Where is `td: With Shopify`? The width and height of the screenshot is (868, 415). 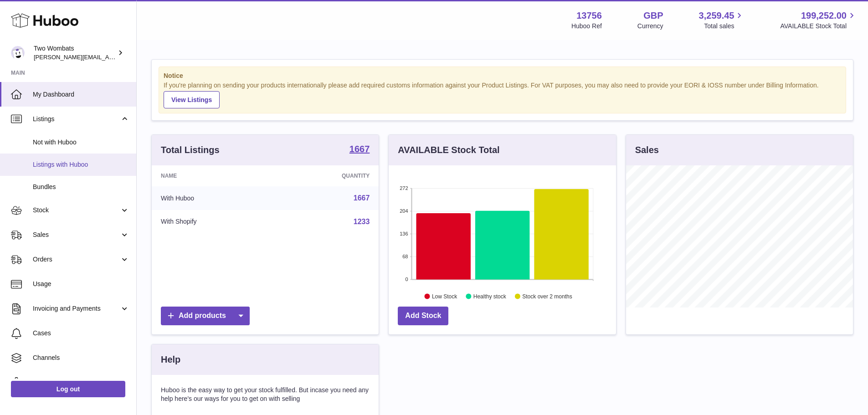
td: With Shopify is located at coordinates (213, 222).